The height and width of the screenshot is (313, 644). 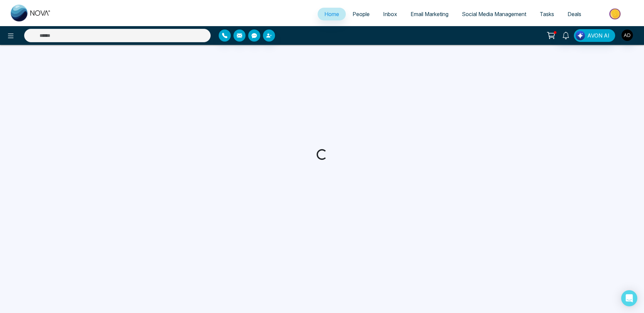 What do you see at coordinates (332, 14) in the screenshot?
I see `span: Home` at bounding box center [332, 14].